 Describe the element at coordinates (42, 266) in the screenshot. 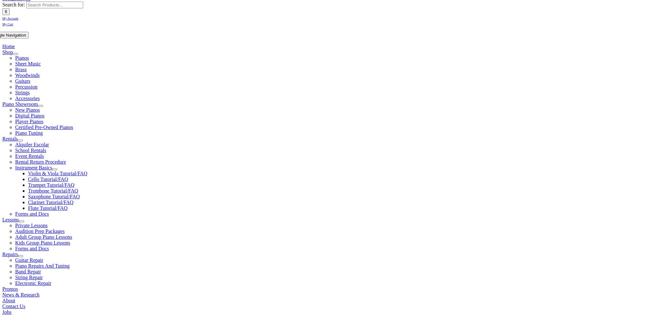

I see `span: Piano Repairs And Tuning` at that location.